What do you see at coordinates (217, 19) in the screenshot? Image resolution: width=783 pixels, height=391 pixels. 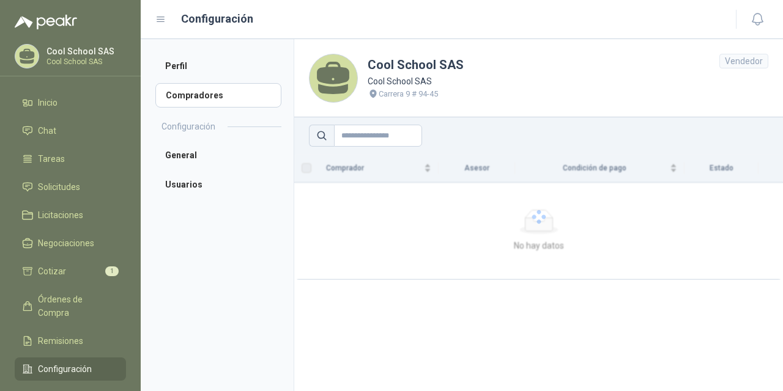 I see `h1: Configuración` at bounding box center [217, 19].